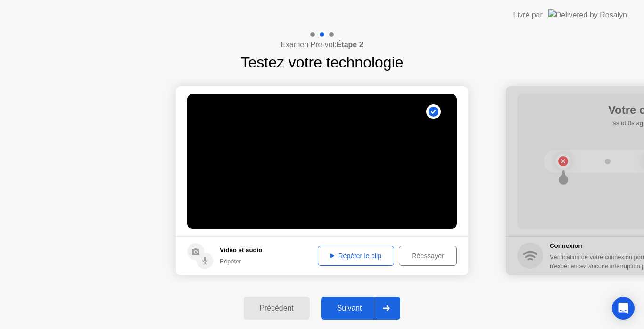 The image size is (644, 329). Describe the element at coordinates (277, 308) in the screenshot. I see `div: Précédent` at that location.